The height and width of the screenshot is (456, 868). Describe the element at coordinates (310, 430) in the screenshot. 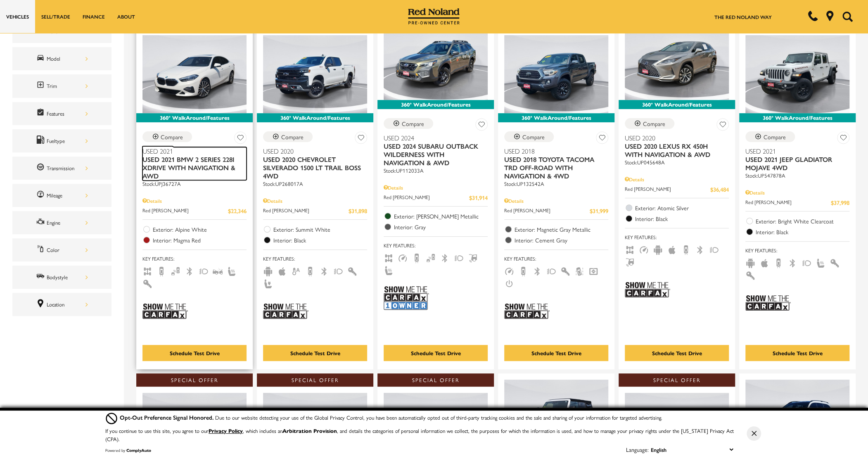

I see `strong: Arbitration Provision` at that location.